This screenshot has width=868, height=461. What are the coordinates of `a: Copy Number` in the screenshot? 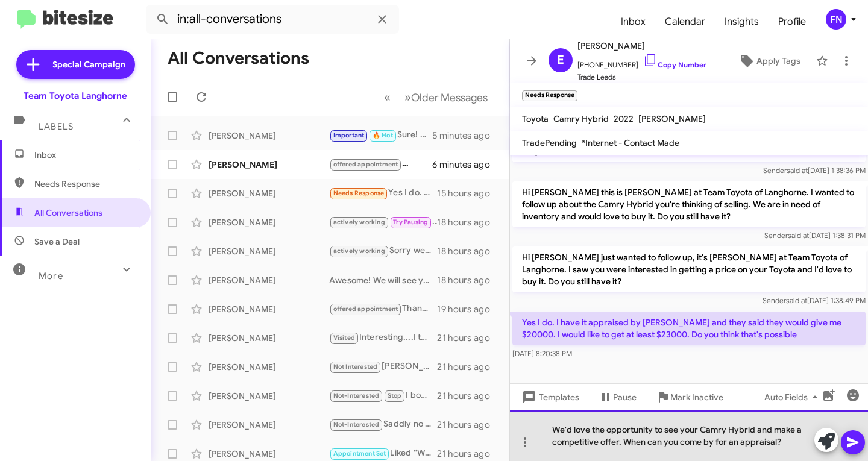 It's located at (674, 64).